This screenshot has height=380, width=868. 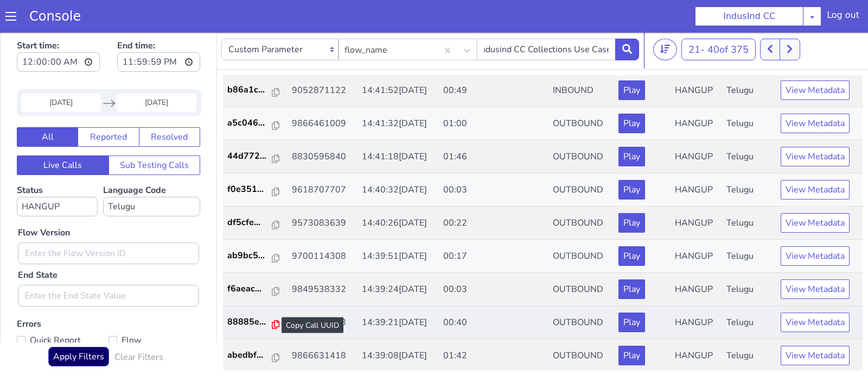 I want to click on label: Language Code, so click(x=152, y=170).